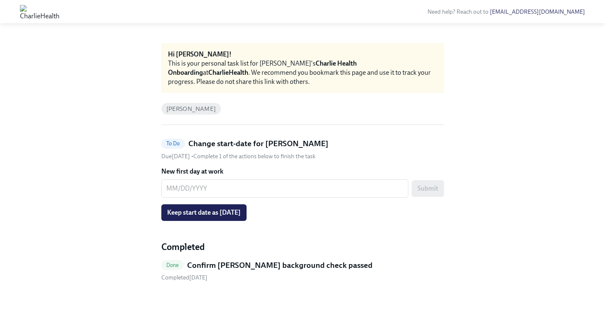  What do you see at coordinates (506, 12) in the screenshot?
I see `span: Need help? Reach out to` at bounding box center [506, 12].